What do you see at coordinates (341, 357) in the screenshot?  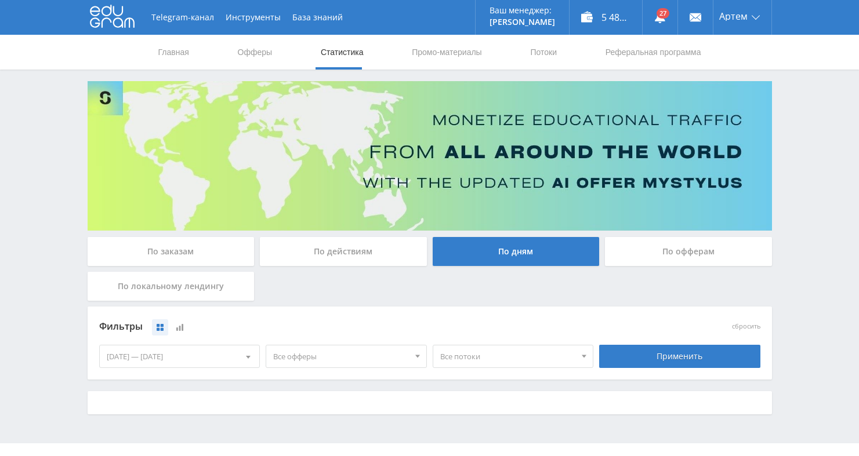 I see `span: Все офферы` at bounding box center [341, 357].